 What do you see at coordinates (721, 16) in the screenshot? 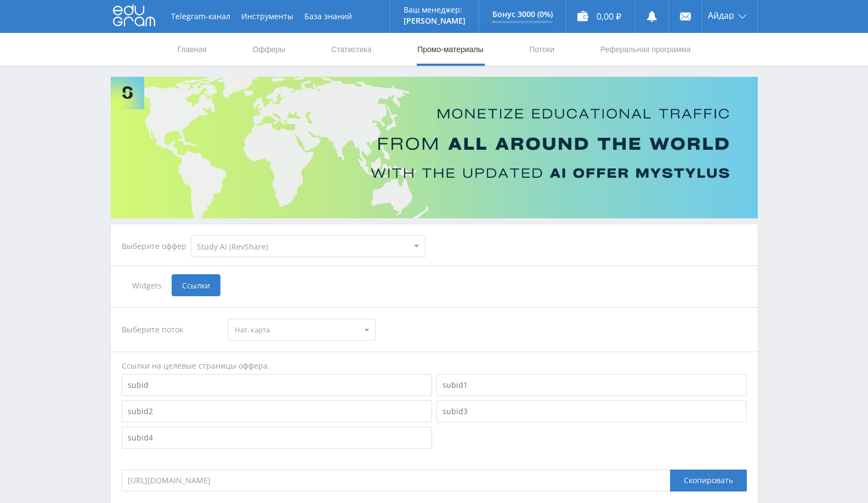
I see `span: Айдар` at bounding box center [721, 16].